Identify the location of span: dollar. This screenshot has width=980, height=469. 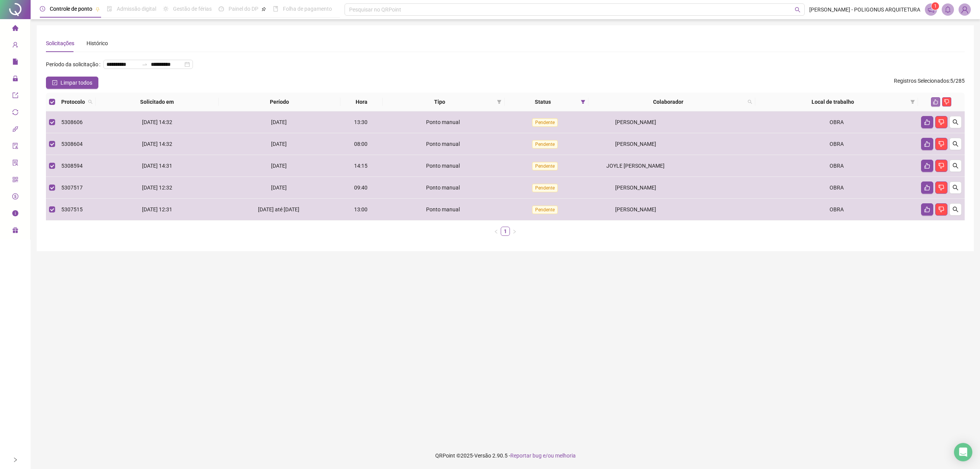
(15, 198).